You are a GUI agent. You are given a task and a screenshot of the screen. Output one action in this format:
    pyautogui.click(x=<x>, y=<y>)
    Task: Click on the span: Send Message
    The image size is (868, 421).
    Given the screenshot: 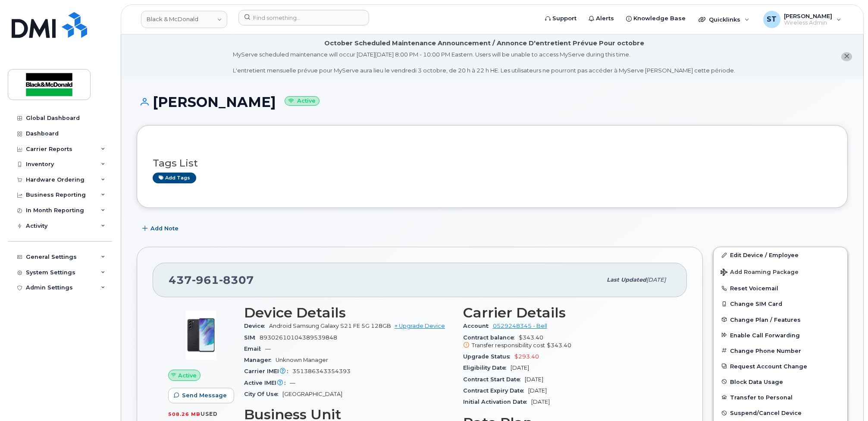 What is the action you would take?
    pyautogui.click(x=204, y=395)
    